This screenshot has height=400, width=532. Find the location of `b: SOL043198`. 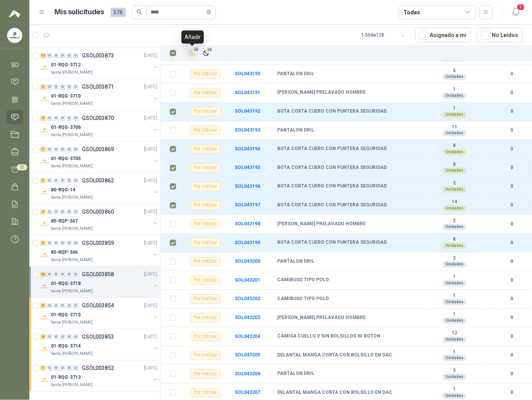

b: SOL043198 is located at coordinates (247, 224).